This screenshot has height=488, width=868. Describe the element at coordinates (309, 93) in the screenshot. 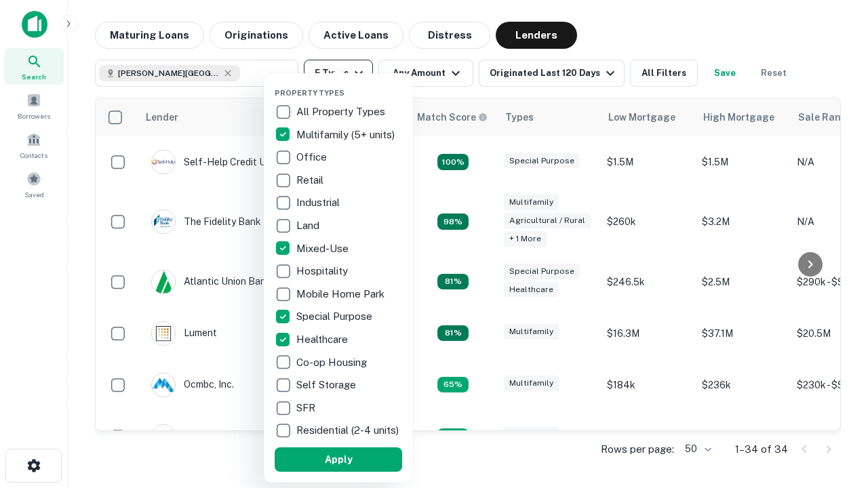

I see `span: Property Types` at that location.